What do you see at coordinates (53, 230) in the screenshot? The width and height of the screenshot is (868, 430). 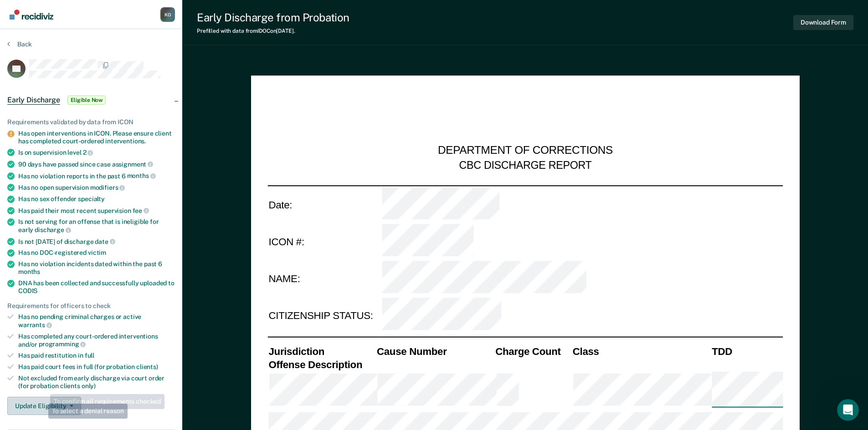 I see `span: discharge` at bounding box center [53, 230].